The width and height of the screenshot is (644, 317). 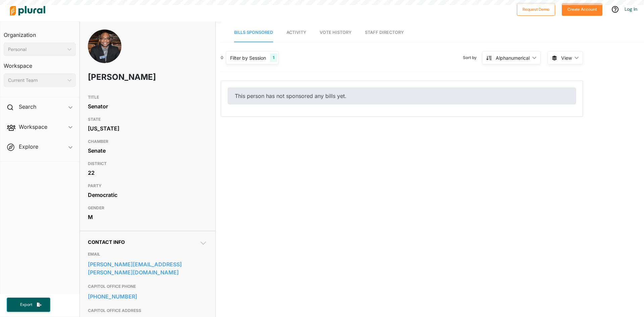 What do you see at coordinates (36, 49) in the screenshot?
I see `div: Personal` at bounding box center [36, 49].